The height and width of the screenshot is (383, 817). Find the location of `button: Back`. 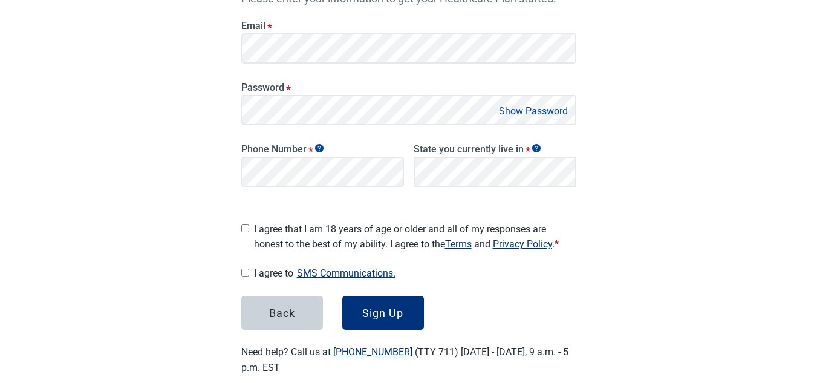

button: Back is located at coordinates (282, 313).